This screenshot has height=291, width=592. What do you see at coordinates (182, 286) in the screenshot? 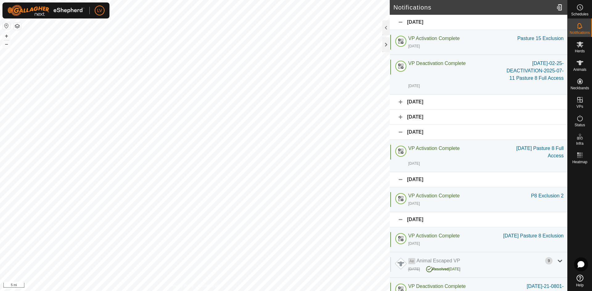
I see `a: Privacy Policy` at bounding box center [182, 286].